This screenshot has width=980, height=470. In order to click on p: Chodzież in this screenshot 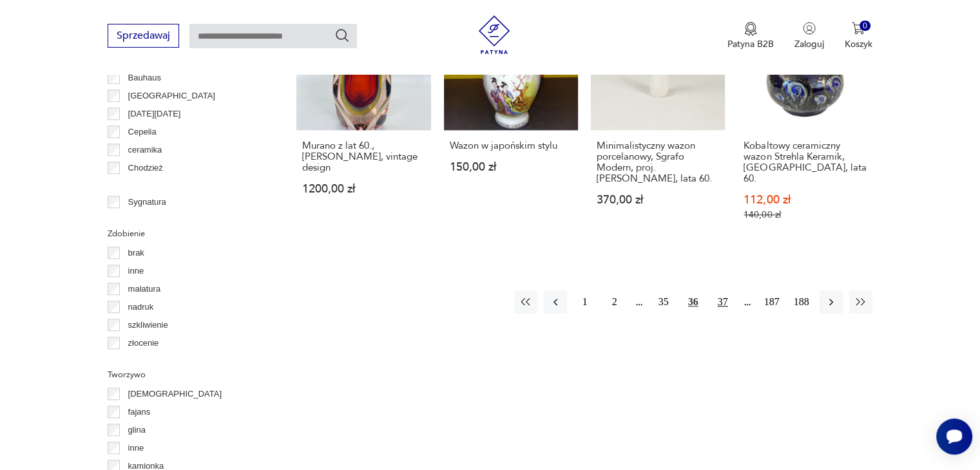, I will do `click(146, 168)`.